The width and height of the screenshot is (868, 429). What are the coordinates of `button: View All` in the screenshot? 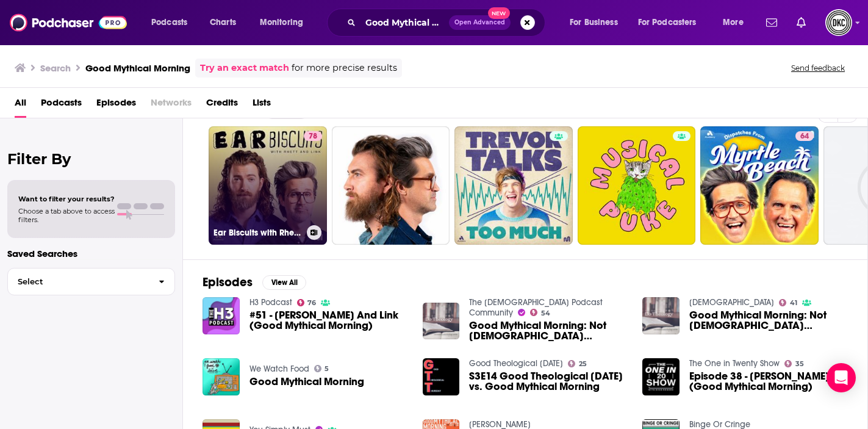 It's located at (284, 282).